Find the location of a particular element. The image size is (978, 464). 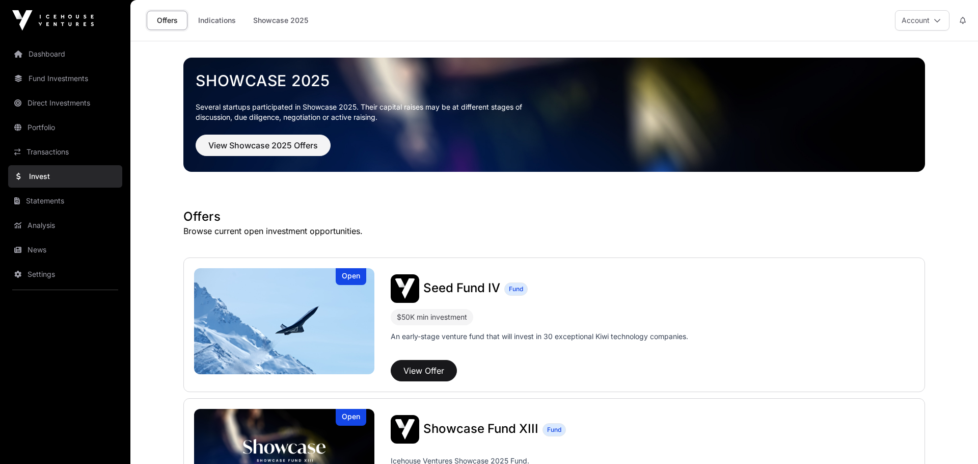

span: View Showcase 2025 Offers is located at coordinates (263, 145).